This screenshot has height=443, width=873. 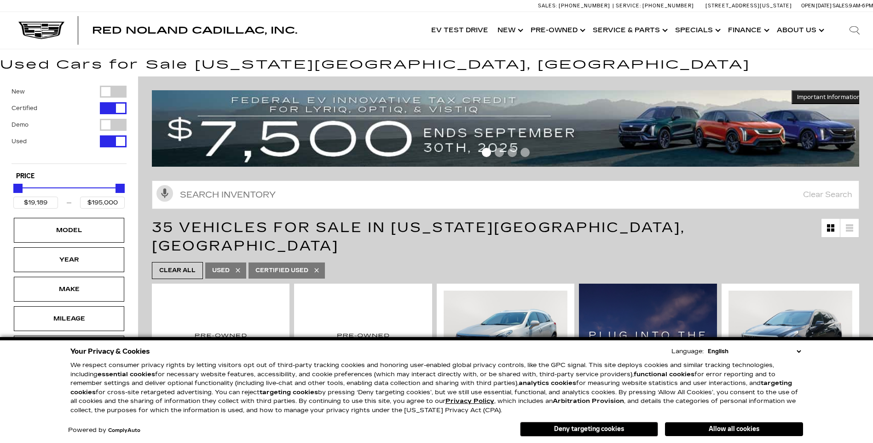 I want to click on select: Language Select, so click(x=754, y=351).